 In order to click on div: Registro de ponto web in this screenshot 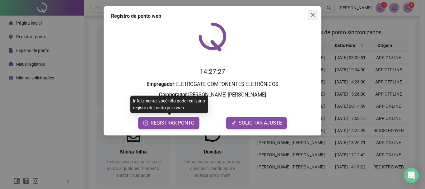, I will do `click(212, 16)`.